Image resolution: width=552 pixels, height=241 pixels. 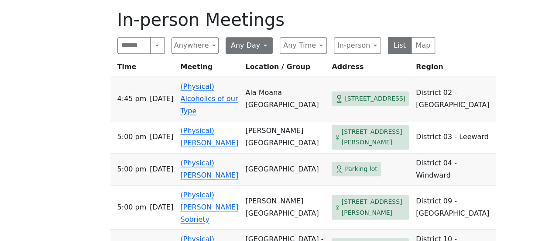 What do you see at coordinates (144, 69) in the screenshot?
I see `th: Time` at bounding box center [144, 69].